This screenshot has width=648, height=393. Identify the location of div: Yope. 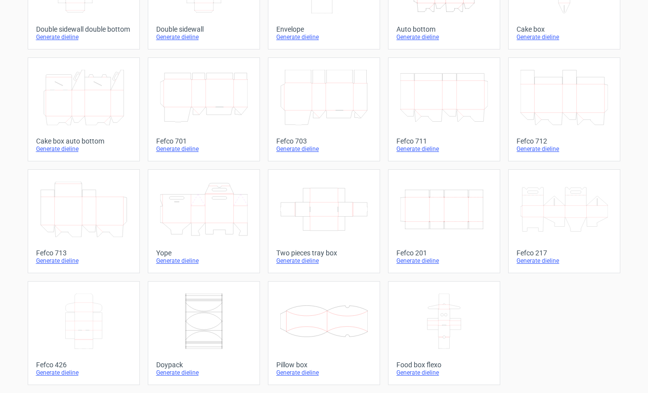
(204, 253).